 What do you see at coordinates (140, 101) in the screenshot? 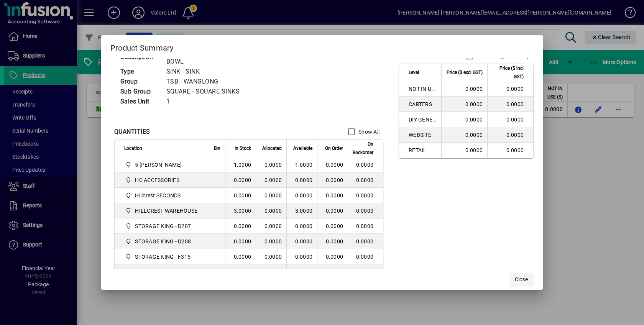
I see `td: Sales Unit` at bounding box center [140, 101].